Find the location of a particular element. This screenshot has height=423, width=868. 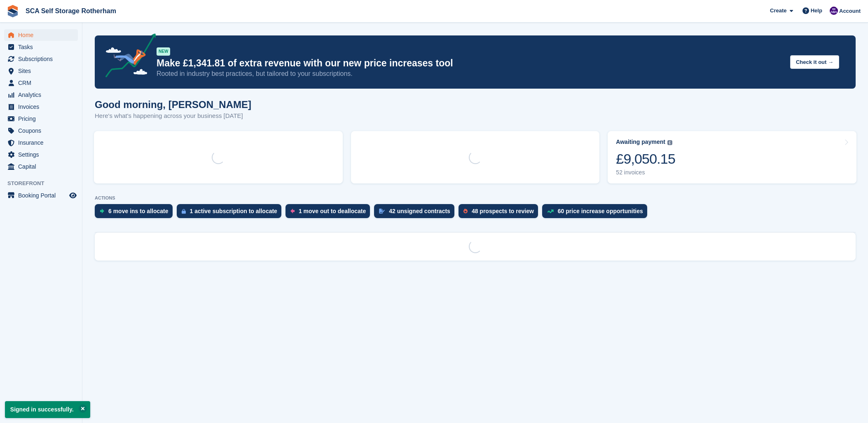

span: Invoices is located at coordinates (43, 107).